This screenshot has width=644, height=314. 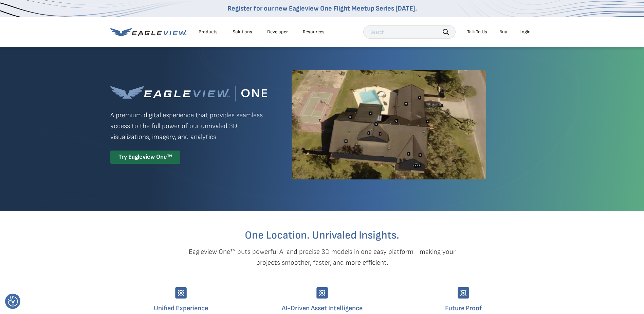 What do you see at coordinates (189, 126) in the screenshot?
I see `p: A premium digital experience that provides seamless access to the full power of our unrivaled 3D ...` at bounding box center [189, 126].